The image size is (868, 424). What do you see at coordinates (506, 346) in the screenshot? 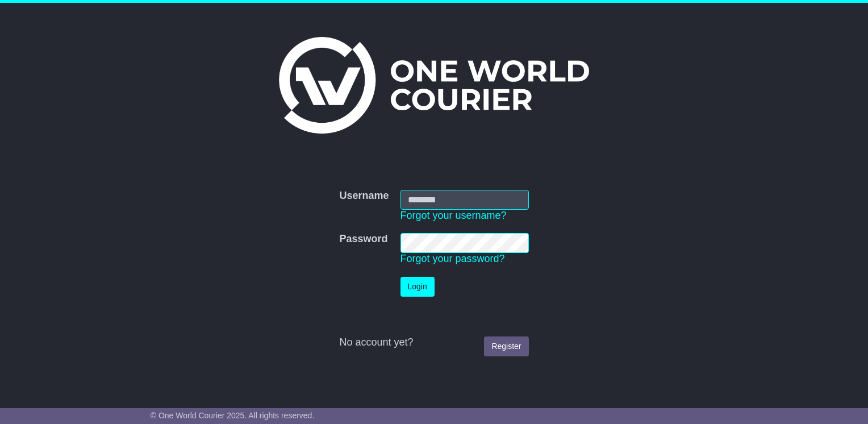
I see `a: Register` at bounding box center [506, 346].